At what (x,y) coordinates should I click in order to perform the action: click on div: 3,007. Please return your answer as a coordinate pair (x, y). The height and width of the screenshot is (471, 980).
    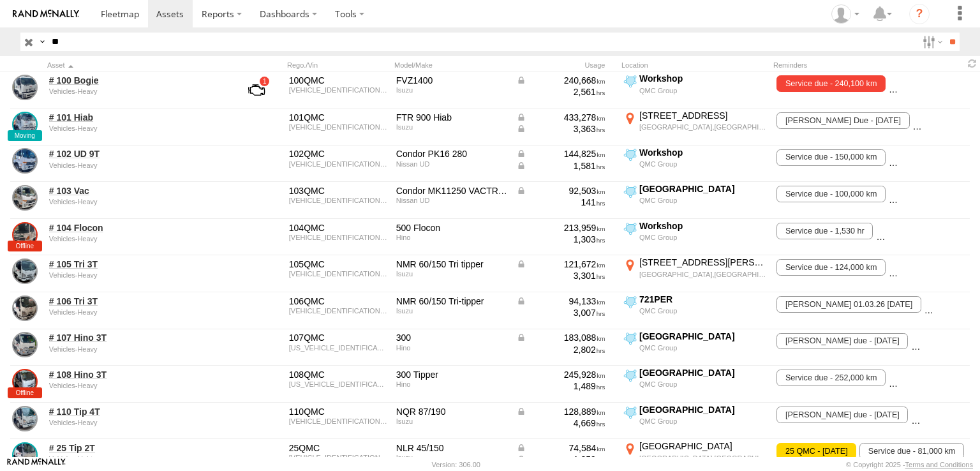
    Looking at the image, I should click on (561, 313).